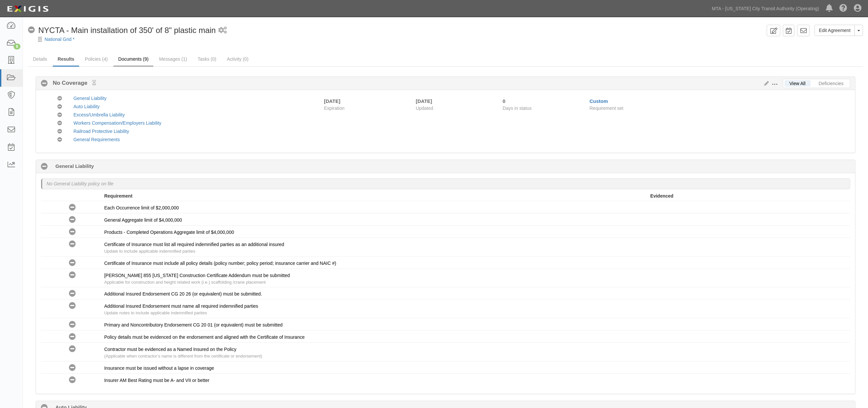 Image resolution: width=868 pixels, height=408 pixels. What do you see at coordinates (157, 380) in the screenshot?
I see `span: Insurer AM Best Rating must be A- and VII or better` at bounding box center [157, 380].